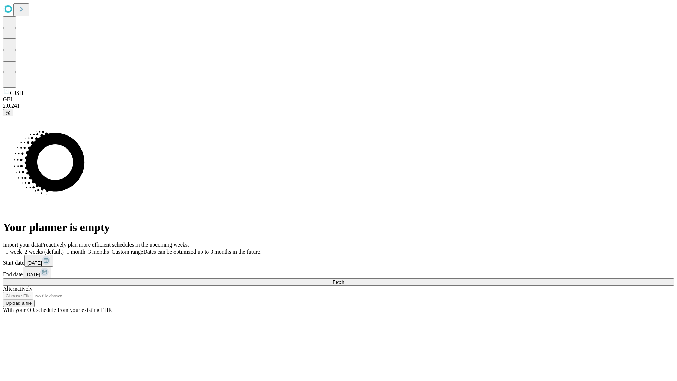 The image size is (677, 381). What do you see at coordinates (22, 244) in the screenshot?
I see `span: Import your data` at bounding box center [22, 244].